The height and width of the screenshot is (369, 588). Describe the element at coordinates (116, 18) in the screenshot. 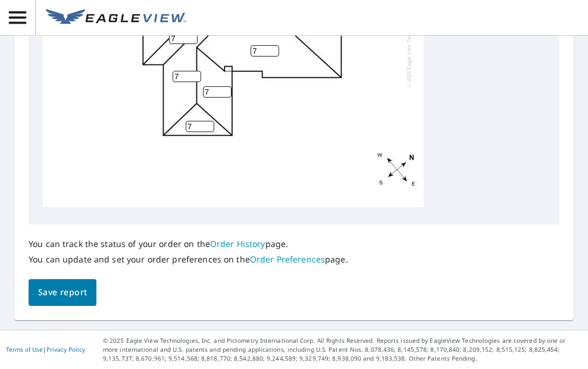

I see `img: EV Logo` at that location.